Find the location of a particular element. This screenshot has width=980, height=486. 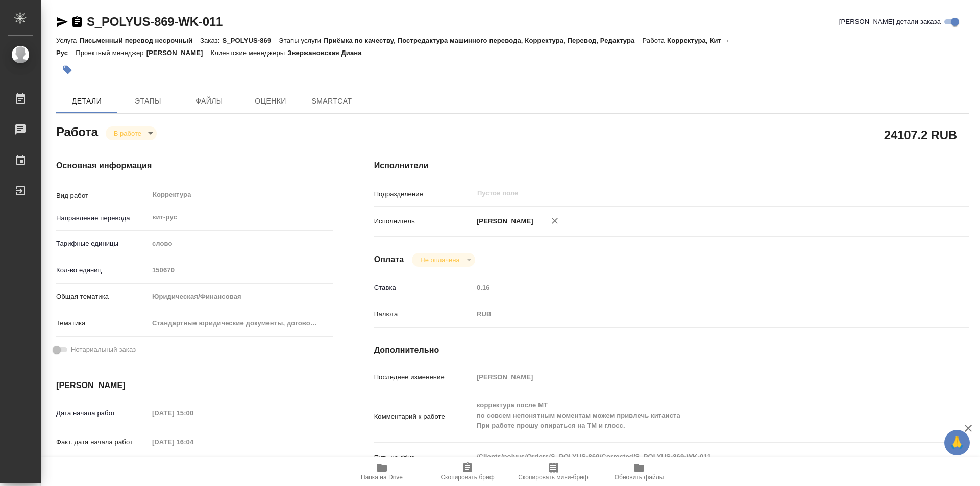

span: Папка на Drive is located at coordinates (382, 477).